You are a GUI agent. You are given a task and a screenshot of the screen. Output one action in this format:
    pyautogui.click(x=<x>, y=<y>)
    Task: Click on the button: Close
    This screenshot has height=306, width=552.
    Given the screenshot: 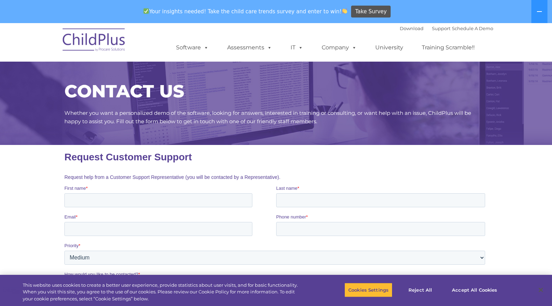 What is the action you would take?
    pyautogui.click(x=541, y=290)
    